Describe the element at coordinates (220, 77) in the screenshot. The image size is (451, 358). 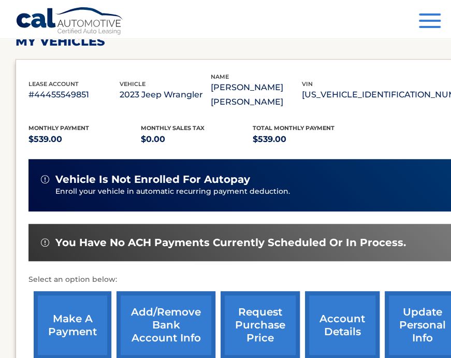
I see `span: name` at that location.